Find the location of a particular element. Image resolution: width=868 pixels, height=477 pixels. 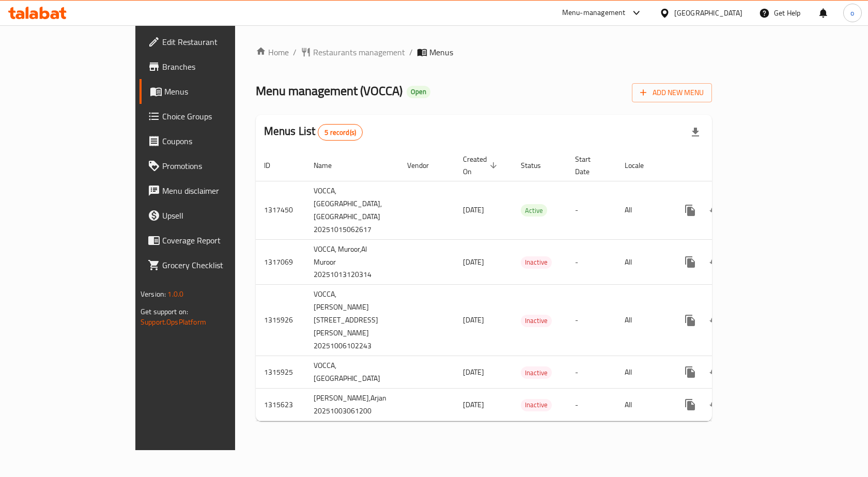

a: Restaurants management is located at coordinates (353, 52).